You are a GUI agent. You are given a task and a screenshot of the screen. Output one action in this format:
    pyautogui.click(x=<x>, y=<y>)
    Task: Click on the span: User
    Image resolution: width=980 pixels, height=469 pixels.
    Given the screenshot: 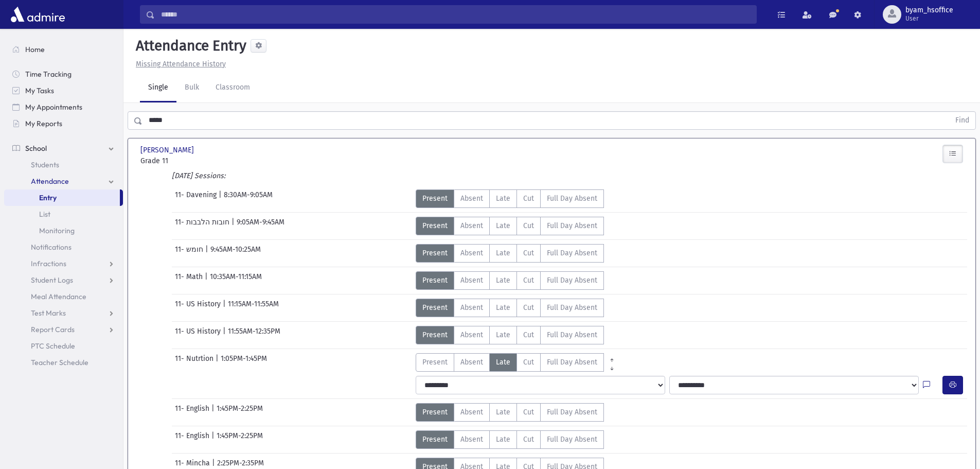 What is the action you would take?
    pyautogui.click(x=929, y=19)
    